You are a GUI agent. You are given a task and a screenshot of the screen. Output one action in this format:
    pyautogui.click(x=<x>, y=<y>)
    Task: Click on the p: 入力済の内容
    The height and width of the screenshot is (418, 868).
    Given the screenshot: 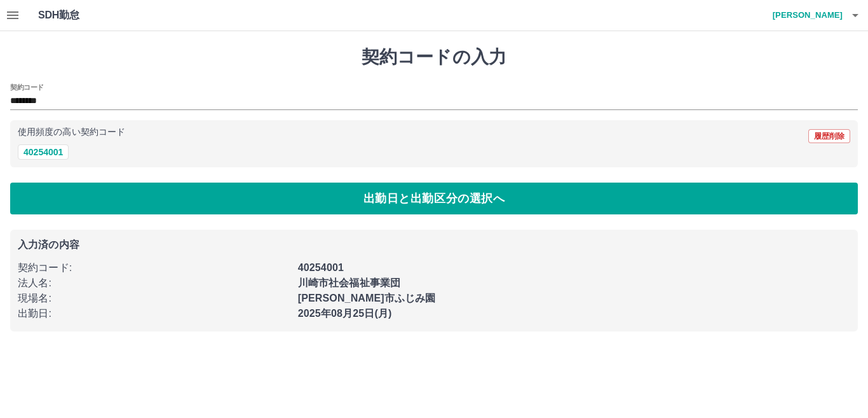 What is the action you would take?
    pyautogui.click(x=434, y=244)
    